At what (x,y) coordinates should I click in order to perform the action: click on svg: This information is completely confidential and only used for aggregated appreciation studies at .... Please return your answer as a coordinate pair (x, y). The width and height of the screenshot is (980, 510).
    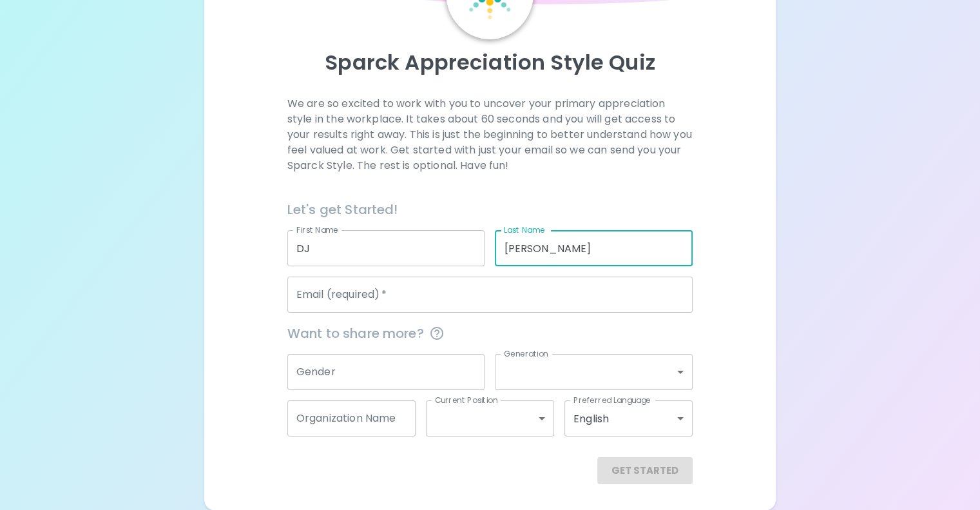
    Looking at the image, I should click on (437, 333).